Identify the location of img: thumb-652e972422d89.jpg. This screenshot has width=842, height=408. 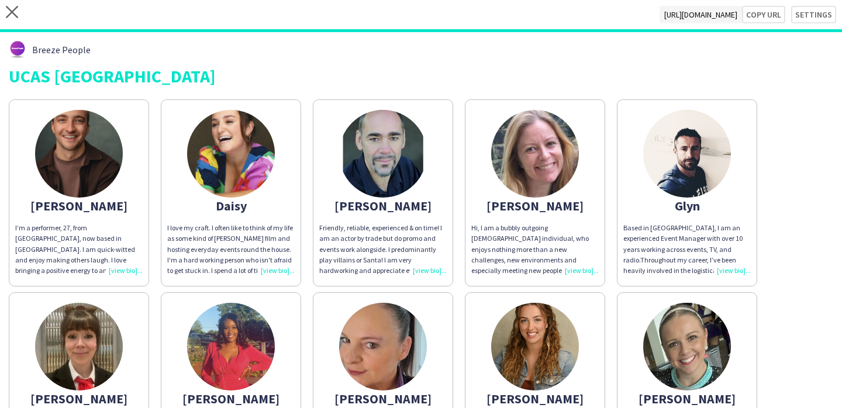
(383, 154).